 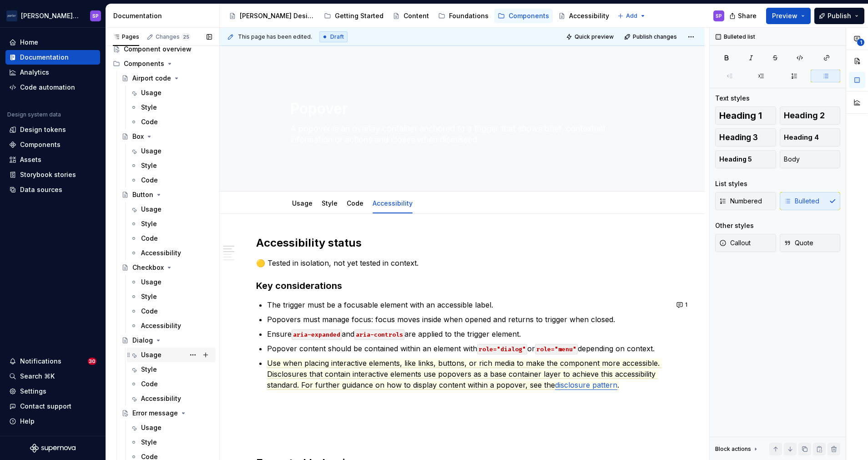 What do you see at coordinates (162, 49) in the screenshot?
I see `a: Component overview` at bounding box center [162, 49].